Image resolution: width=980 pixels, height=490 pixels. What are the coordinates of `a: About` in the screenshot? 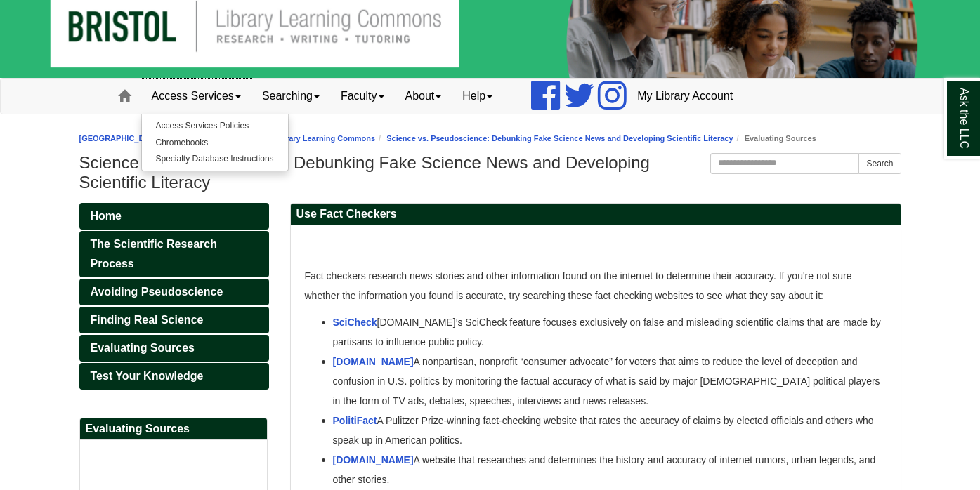 It's located at (424, 97).